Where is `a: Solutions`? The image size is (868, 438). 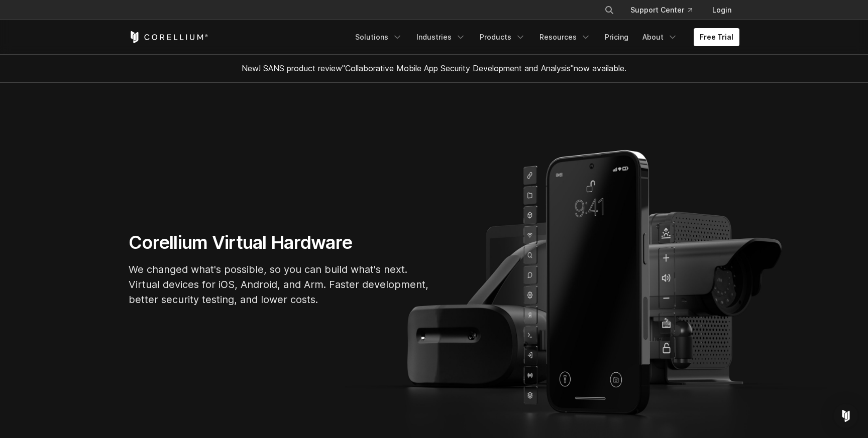 a: Solutions is located at coordinates (379, 37).